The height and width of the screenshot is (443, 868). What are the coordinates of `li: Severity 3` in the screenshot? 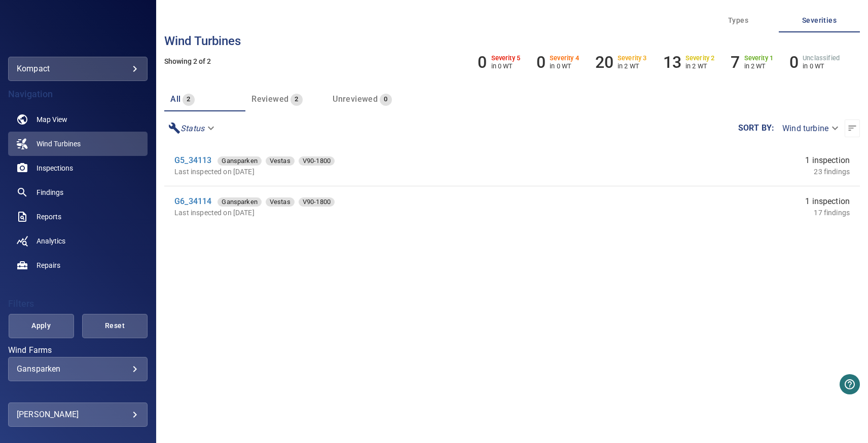 It's located at (622, 62).